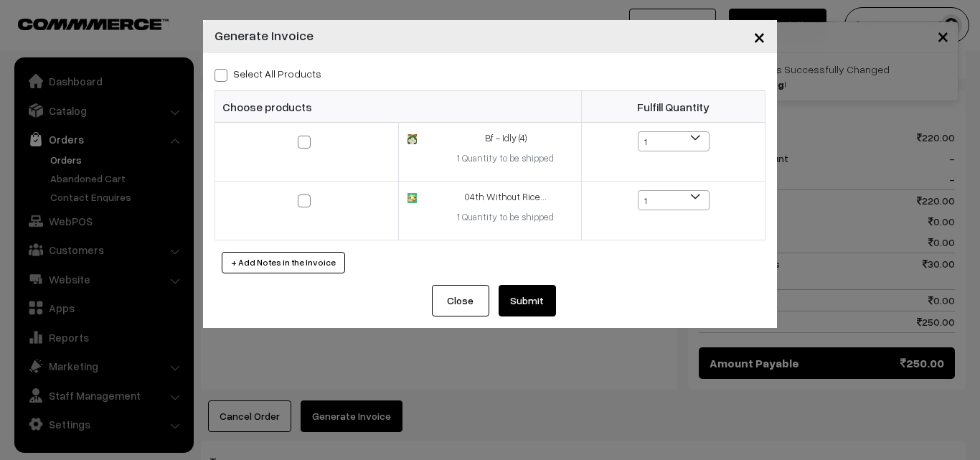 This screenshot has width=980, height=460. I want to click on th: Fulfill Quantity, so click(674, 107).